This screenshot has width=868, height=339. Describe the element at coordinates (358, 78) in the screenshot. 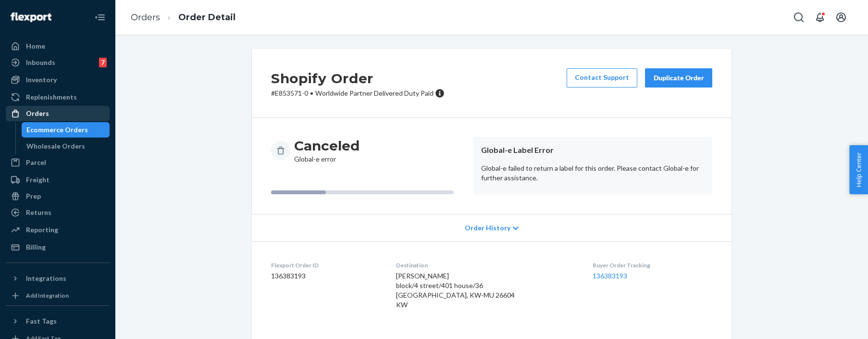

I see `h2: Shopify Order` at that location.